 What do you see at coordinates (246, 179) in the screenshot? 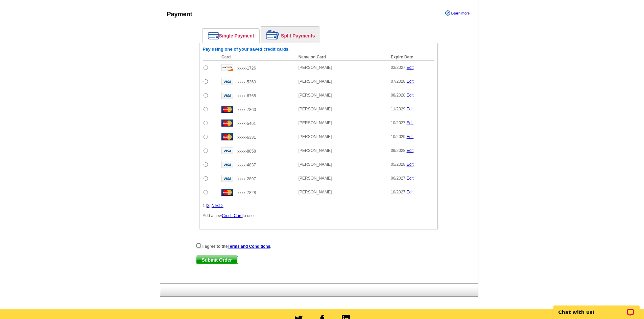
I see `span: xxxx-2897` at bounding box center [246, 179].